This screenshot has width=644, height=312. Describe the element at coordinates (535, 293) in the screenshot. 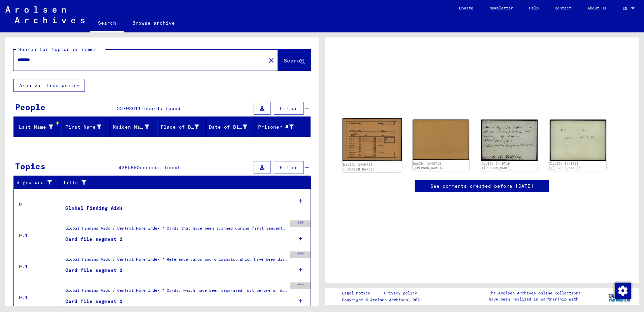

I see `p: The Arolsen Archives online collections` at that location.